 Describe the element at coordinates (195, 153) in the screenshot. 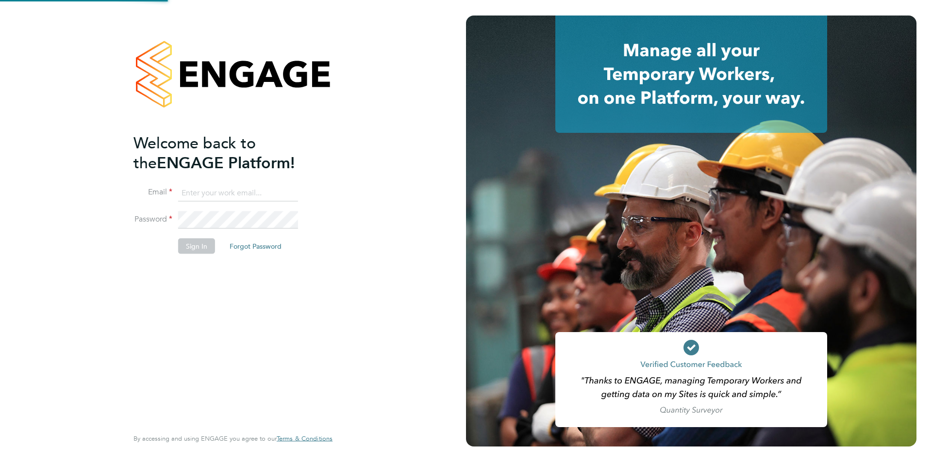

I see `span: Welcome back to the` at that location.